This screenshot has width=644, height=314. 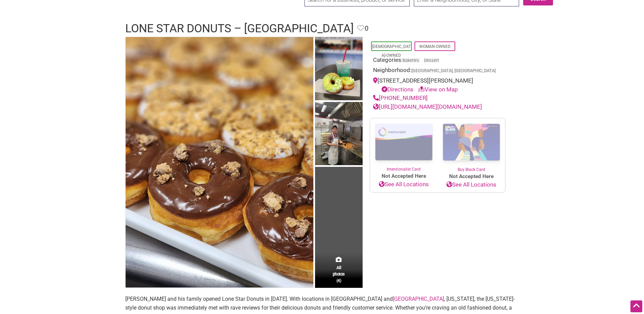 I want to click on a: Woman-Owned, so click(x=434, y=46).